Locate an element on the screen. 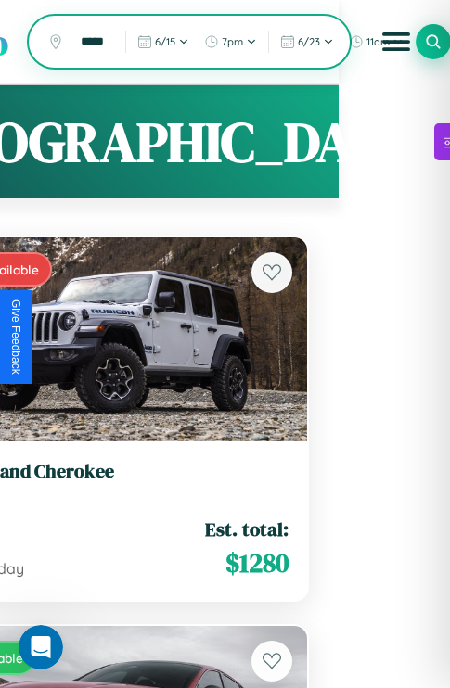 Image resolution: width=450 pixels, height=688 pixels. button: 6/23 is located at coordinates (307, 42).